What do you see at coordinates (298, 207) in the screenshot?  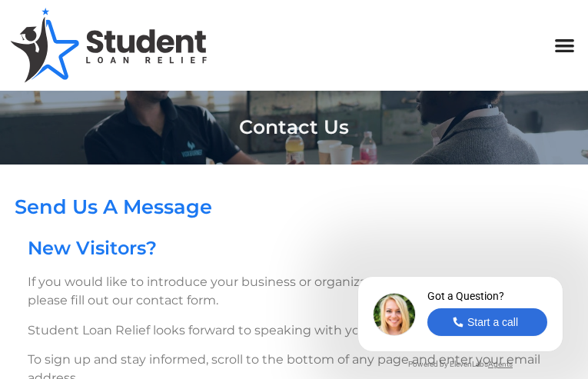 I see `h2: Send Us A Message` at bounding box center [298, 207].